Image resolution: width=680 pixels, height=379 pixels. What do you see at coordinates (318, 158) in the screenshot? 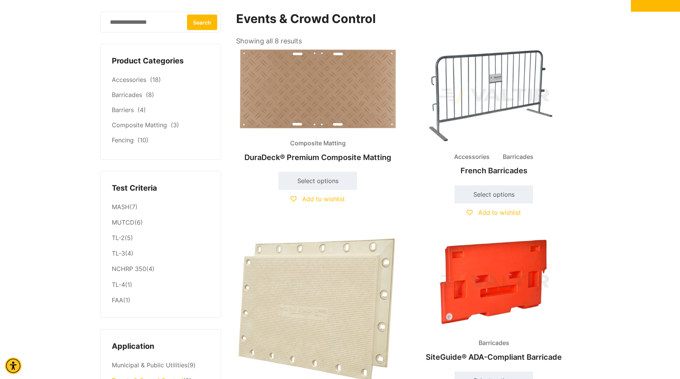
I see `h2: DuraDeck® Premium Composite Matting` at bounding box center [318, 158].